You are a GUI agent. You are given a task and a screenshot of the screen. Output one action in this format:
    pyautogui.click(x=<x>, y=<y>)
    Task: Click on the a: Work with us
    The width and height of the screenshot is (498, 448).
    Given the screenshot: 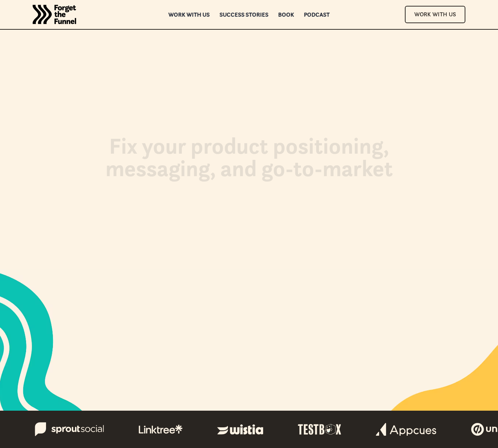 What is the action you would take?
    pyautogui.click(x=189, y=15)
    